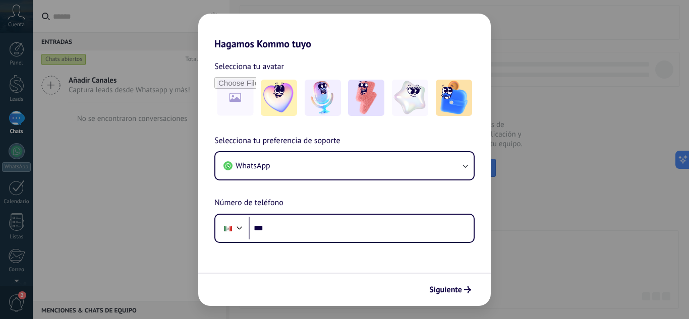 This screenshot has height=319, width=689. Describe the element at coordinates (228, 229) in the screenshot. I see `div: Mexico: + 52` at that location.